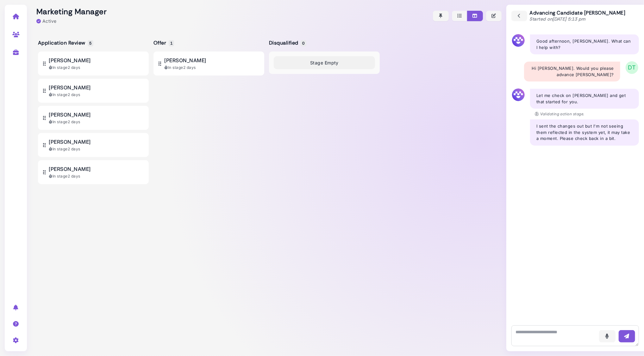  I want to click on span: Started on, so click(558, 19).